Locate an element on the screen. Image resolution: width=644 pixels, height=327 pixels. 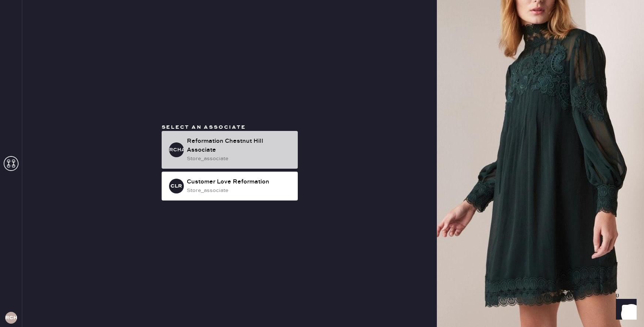
h3: RCH is located at coordinates (11, 318).